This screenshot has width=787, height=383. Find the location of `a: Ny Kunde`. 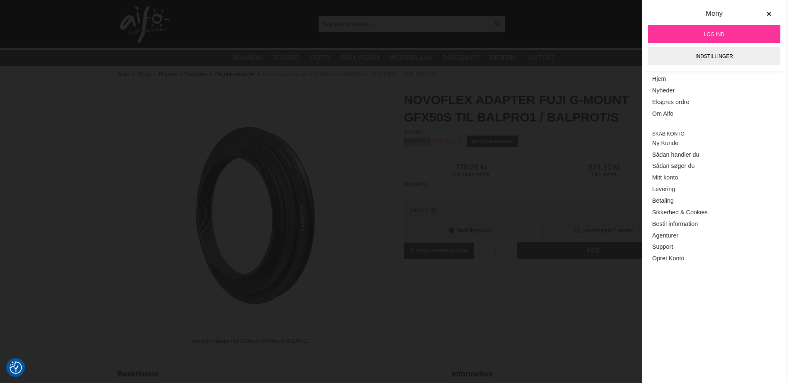

a: Ny Kunde is located at coordinates (714, 144).